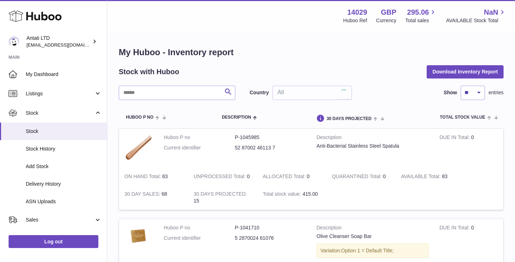  What do you see at coordinates (64, 74) in the screenshot?
I see `span: My Dashboard` at bounding box center [64, 74].